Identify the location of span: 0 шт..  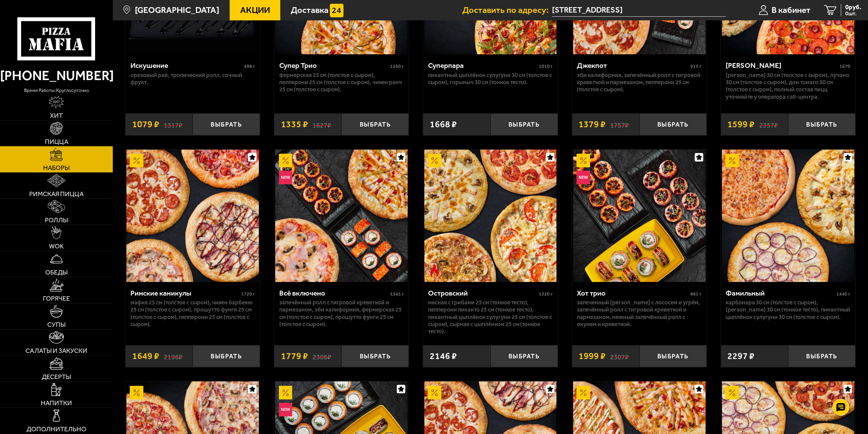
(853, 14).